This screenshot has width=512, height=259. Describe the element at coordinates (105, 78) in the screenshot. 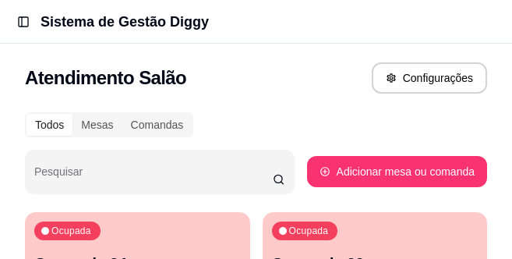

I see `h2: Atendimento Salão` at that location.